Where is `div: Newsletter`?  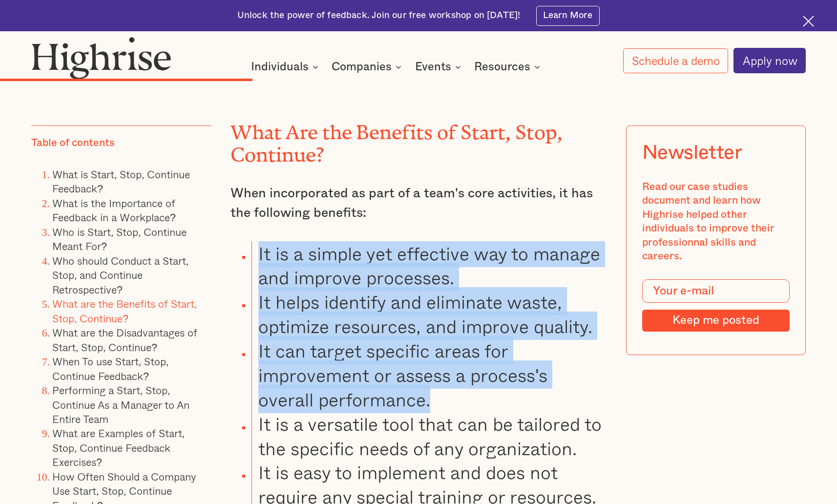
div: Newsletter is located at coordinates (692, 153).